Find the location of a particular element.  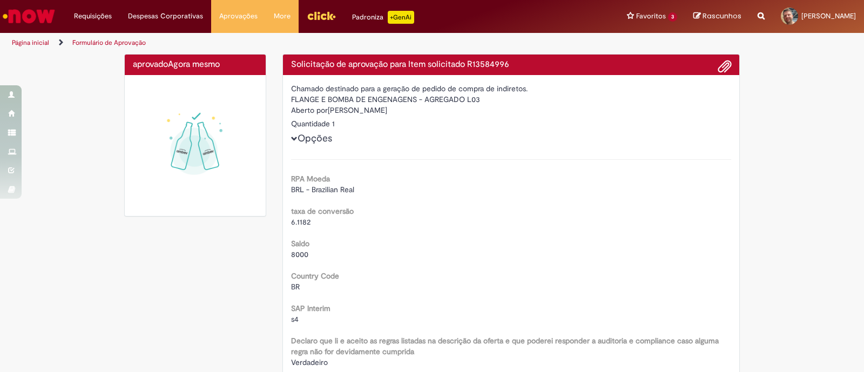

span: Verdadeiro is located at coordinates (310, 363).